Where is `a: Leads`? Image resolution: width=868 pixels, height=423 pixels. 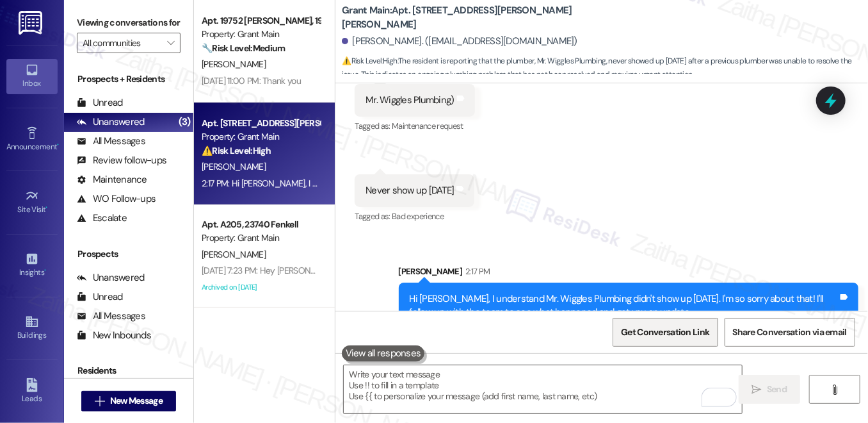
a: Leads is located at coordinates (32, 391).